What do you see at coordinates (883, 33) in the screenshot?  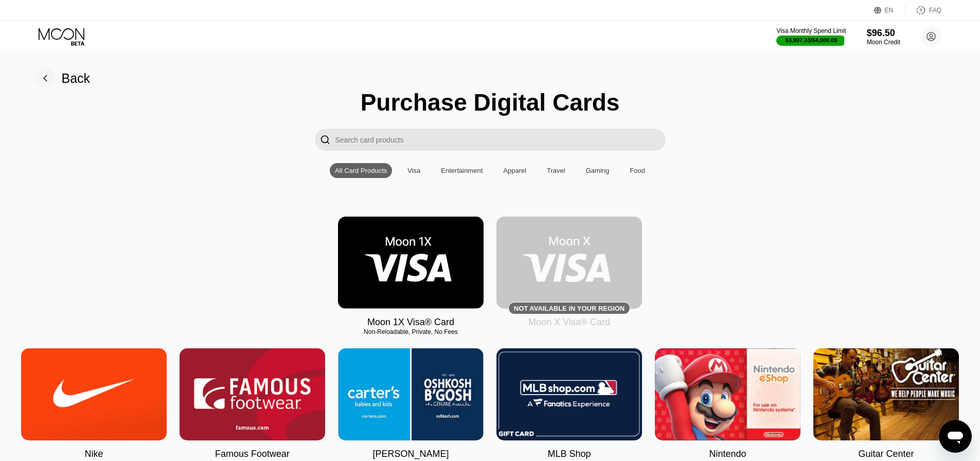 I see `div: $96.50` at bounding box center [883, 33].